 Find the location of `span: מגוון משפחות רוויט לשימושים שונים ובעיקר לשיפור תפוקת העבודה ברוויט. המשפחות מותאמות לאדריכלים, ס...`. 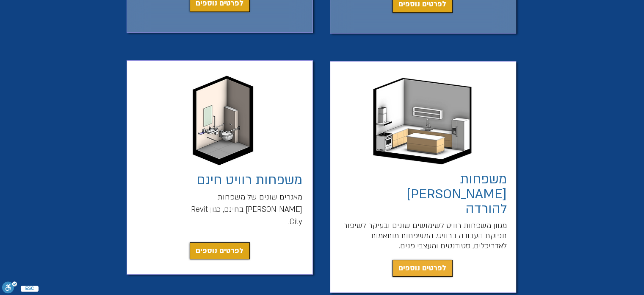

span: מגוון משפחות רוויט לשימושים שונים ובעיקר לשיפור תפוקת העבודה ברוויט. המשפחות מותאמות לאדריכלים, ס... is located at coordinates (425, 235).